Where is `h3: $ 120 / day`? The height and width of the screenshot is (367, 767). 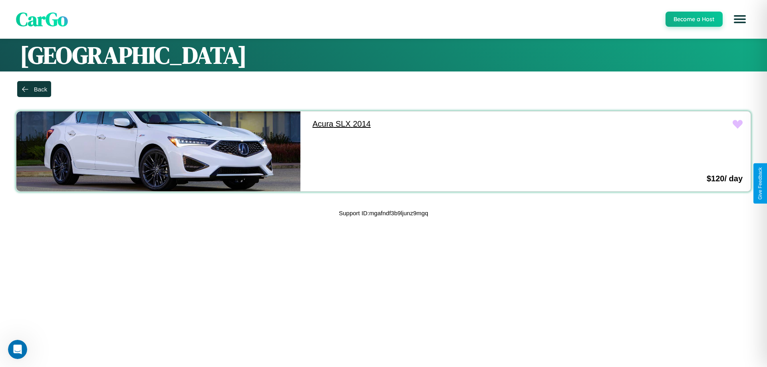
h3: $ 120 / day is located at coordinates (724, 178).